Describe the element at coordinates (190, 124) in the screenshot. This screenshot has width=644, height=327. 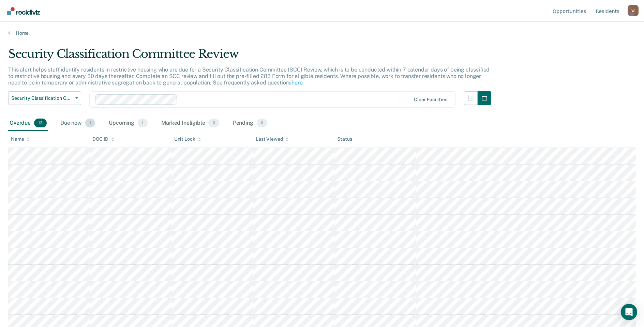
I see `div: Marked Ineligible0` at that location.